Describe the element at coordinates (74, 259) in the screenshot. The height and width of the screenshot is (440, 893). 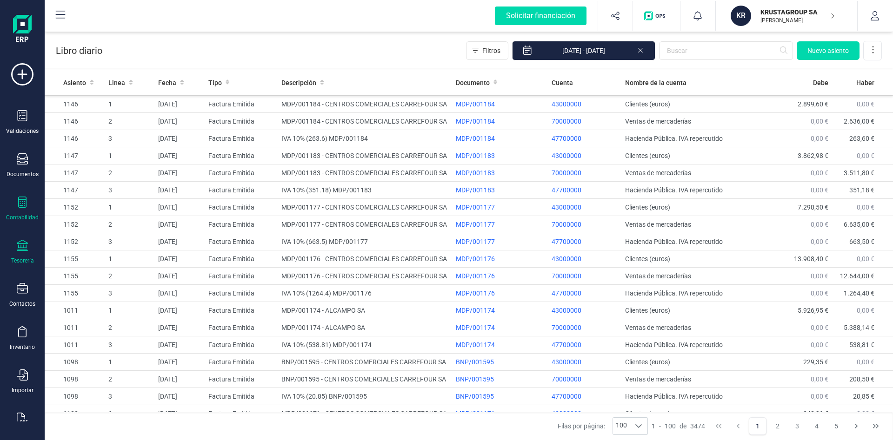
I see `td: 1155` at that location.